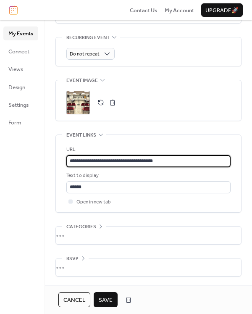 The image size is (252, 314). I want to click on a: Contact Us, so click(144, 10).